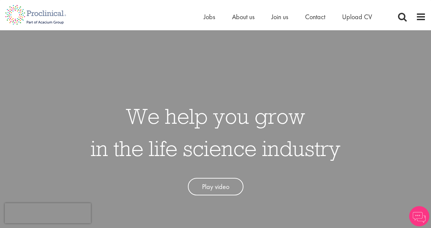 The image size is (431, 228). I want to click on span: Join us, so click(280, 17).